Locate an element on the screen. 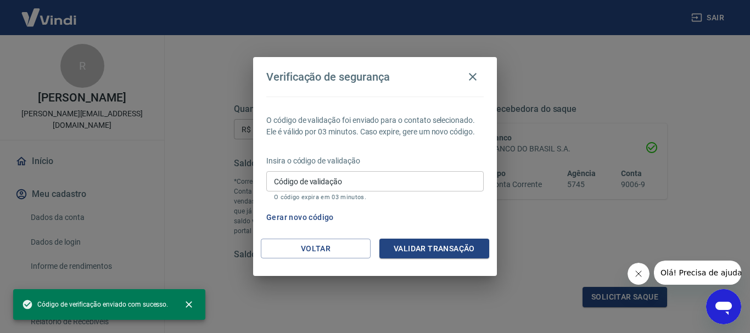 This screenshot has width=750, height=333. h4: Verificação de segurança is located at coordinates (328, 77).